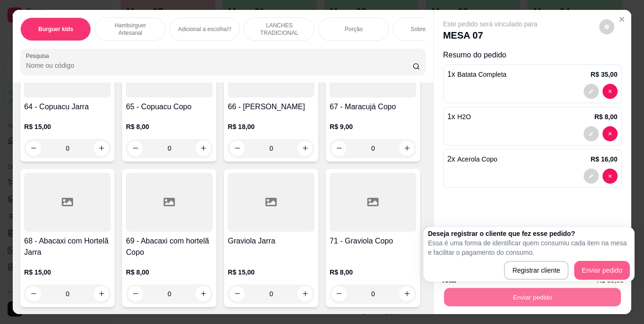  I want to click on span: Acerola Copo, so click(478, 159).